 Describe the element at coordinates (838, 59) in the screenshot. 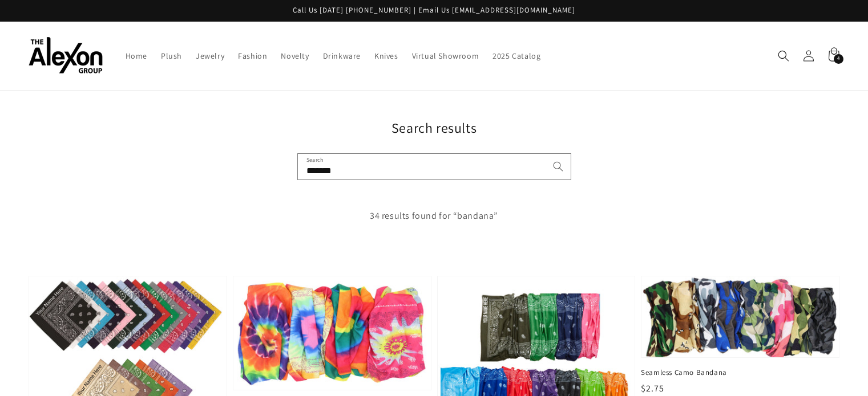

I see `span: 4` at that location.